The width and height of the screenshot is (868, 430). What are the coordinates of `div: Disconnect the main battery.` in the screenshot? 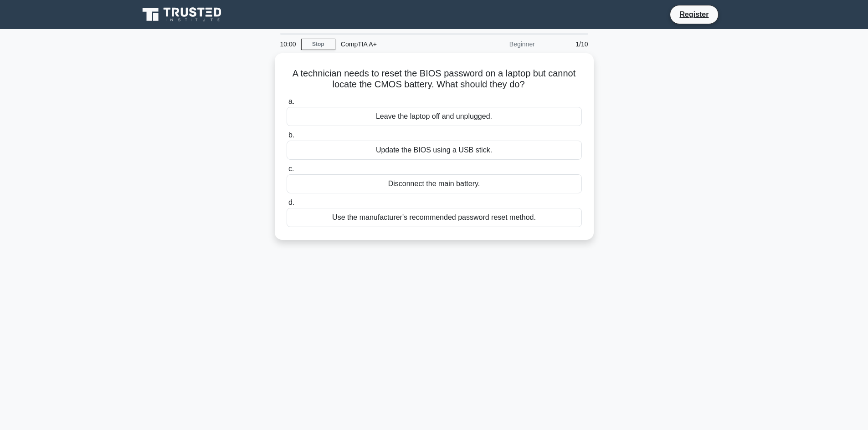 It's located at (434, 184).